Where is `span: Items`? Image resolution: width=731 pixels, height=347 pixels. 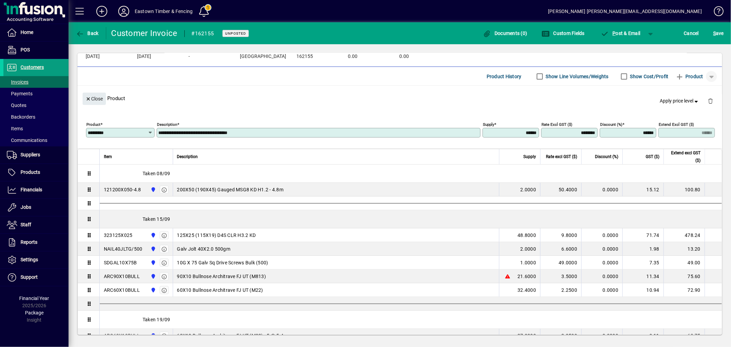 span: Items is located at coordinates (15, 129).